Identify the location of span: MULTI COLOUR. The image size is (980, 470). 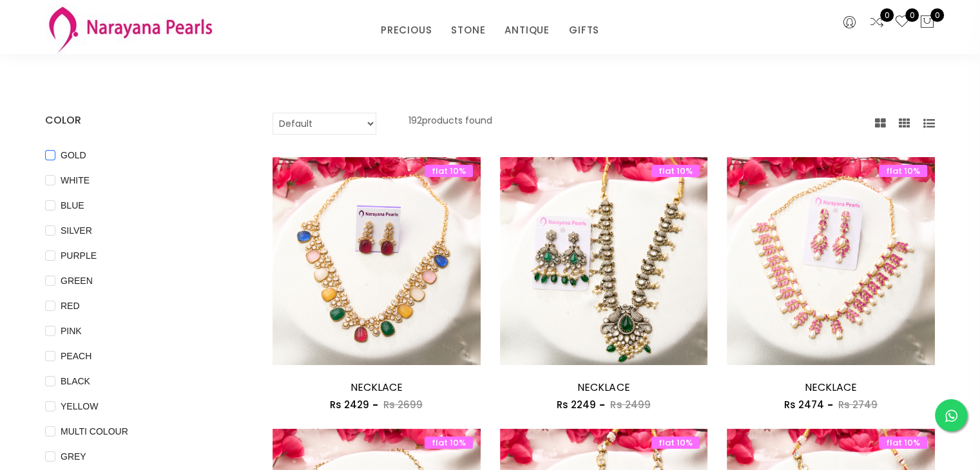
(94, 431).